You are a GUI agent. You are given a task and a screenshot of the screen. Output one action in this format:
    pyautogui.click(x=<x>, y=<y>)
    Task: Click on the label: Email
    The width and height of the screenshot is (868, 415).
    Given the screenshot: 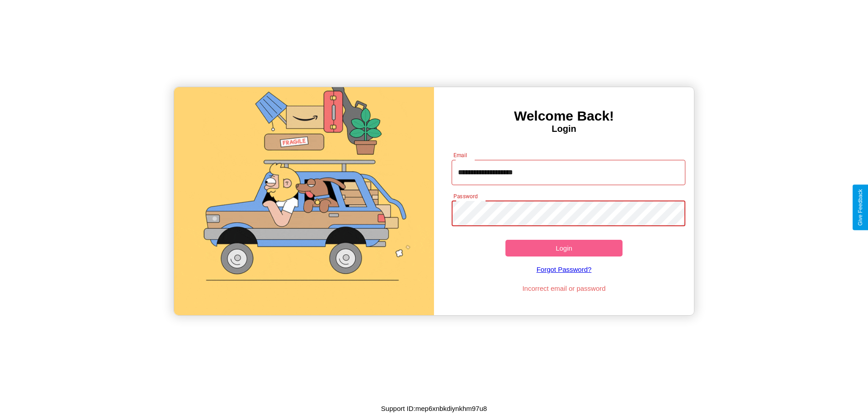 What is the action you would take?
    pyautogui.click(x=460, y=155)
    